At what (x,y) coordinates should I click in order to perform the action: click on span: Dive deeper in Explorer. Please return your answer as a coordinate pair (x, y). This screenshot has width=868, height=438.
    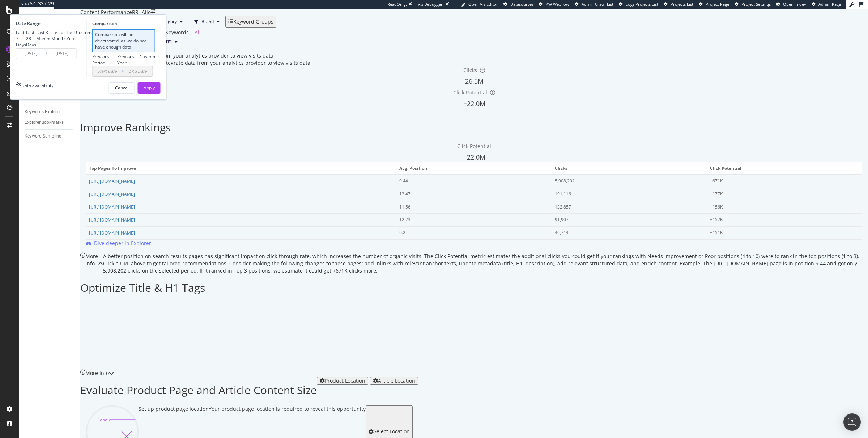
    Looking at the image, I should click on (123, 243).